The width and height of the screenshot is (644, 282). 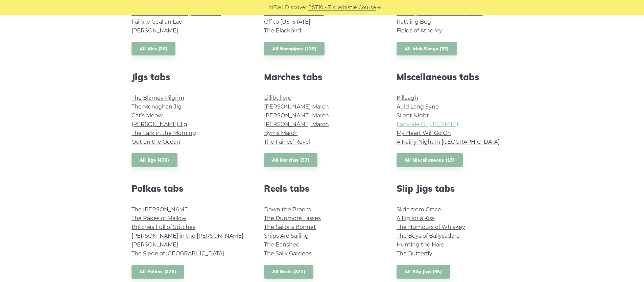 I want to click on a: Cat’s Meow, so click(x=147, y=115).